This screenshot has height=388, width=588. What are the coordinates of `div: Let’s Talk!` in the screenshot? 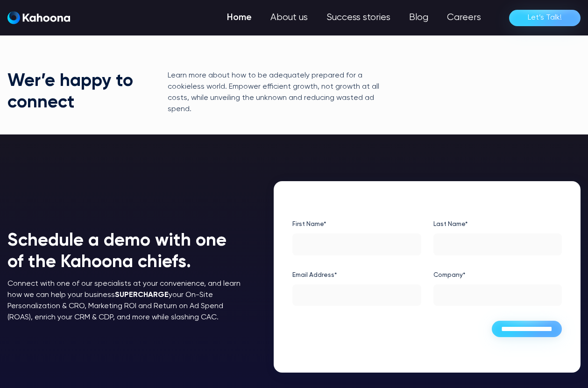 It's located at (545, 18).